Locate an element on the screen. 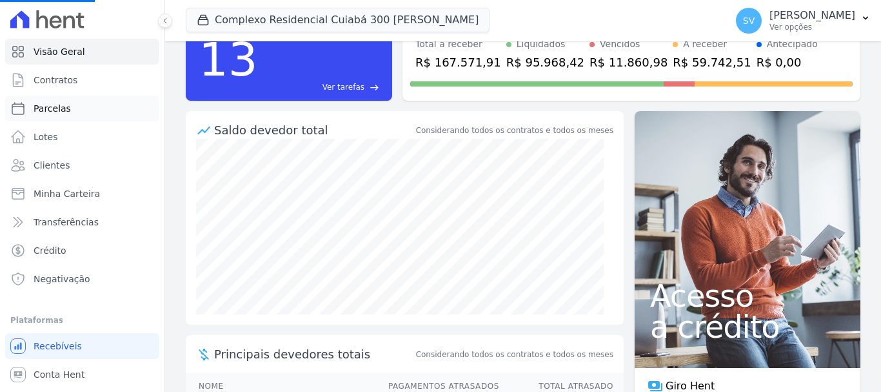  a: Minha Carteira is located at coordinates (82, 194).